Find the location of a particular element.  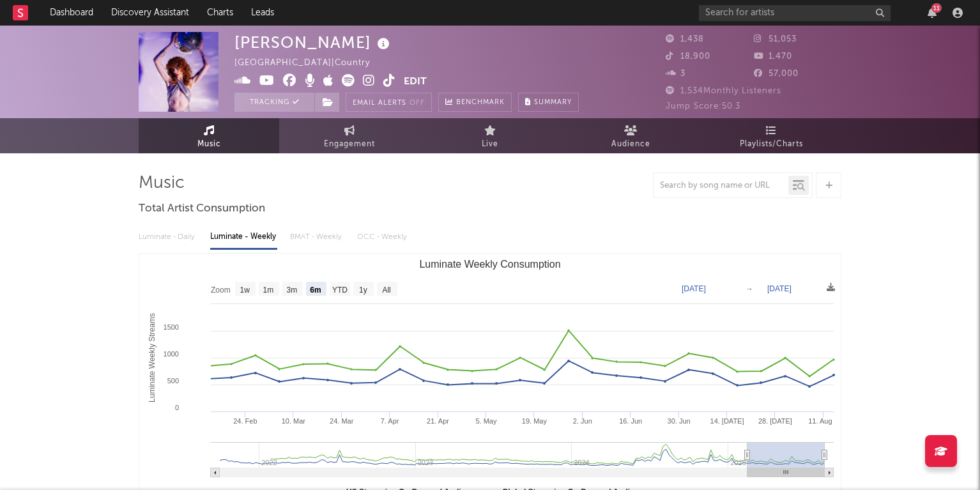

a: Benchmark is located at coordinates (475, 102).